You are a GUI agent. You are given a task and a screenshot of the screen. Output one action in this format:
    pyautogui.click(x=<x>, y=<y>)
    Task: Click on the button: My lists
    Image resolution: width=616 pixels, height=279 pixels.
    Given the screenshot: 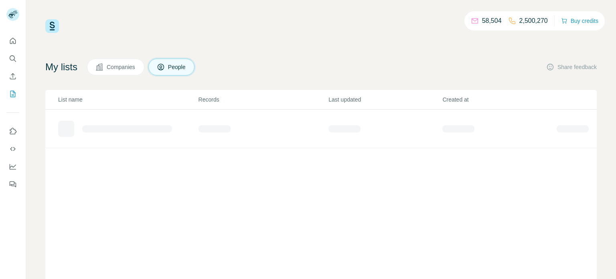 What is the action you would take?
    pyautogui.click(x=13, y=94)
    